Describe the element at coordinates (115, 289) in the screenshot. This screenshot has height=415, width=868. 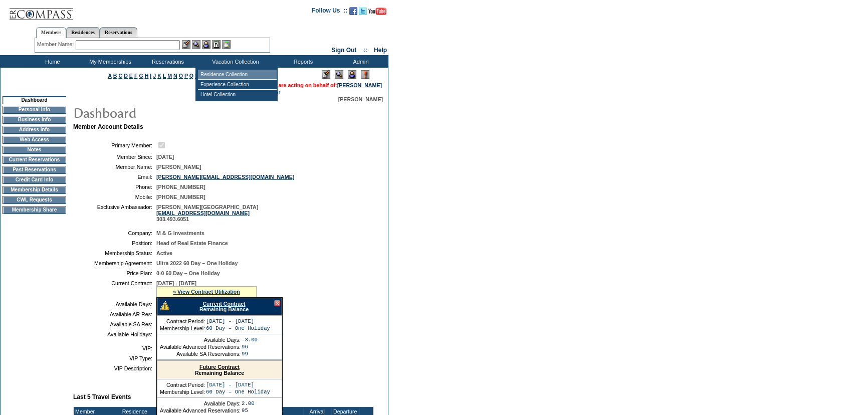
I see `td: Current Contract:` at that location.